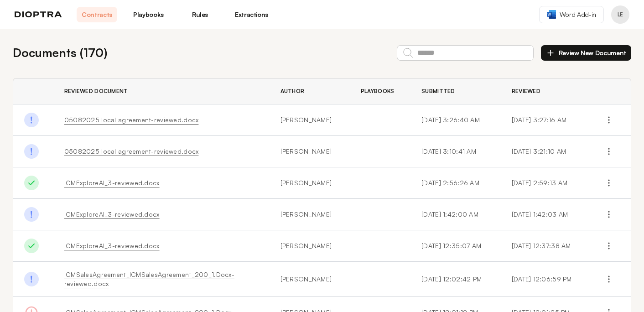  What do you see at coordinates (586, 53) in the screenshot?
I see `button: Review New Document` at bounding box center [586, 53].